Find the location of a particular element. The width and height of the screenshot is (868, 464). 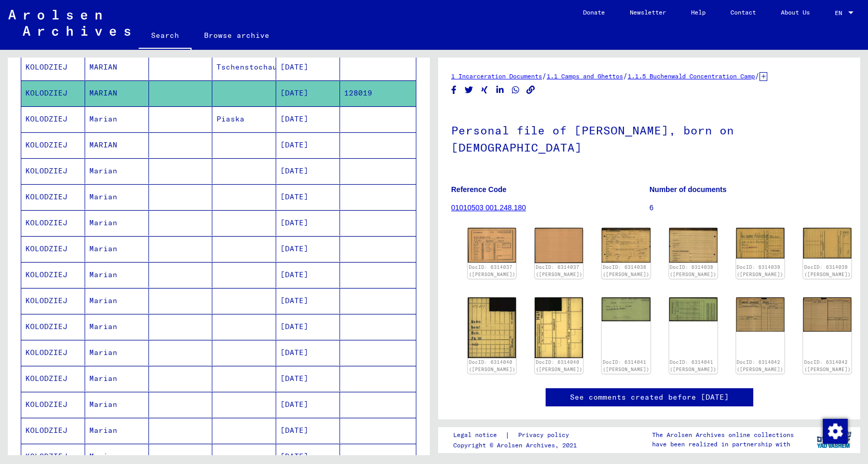

b: Number of documents is located at coordinates (688, 189).